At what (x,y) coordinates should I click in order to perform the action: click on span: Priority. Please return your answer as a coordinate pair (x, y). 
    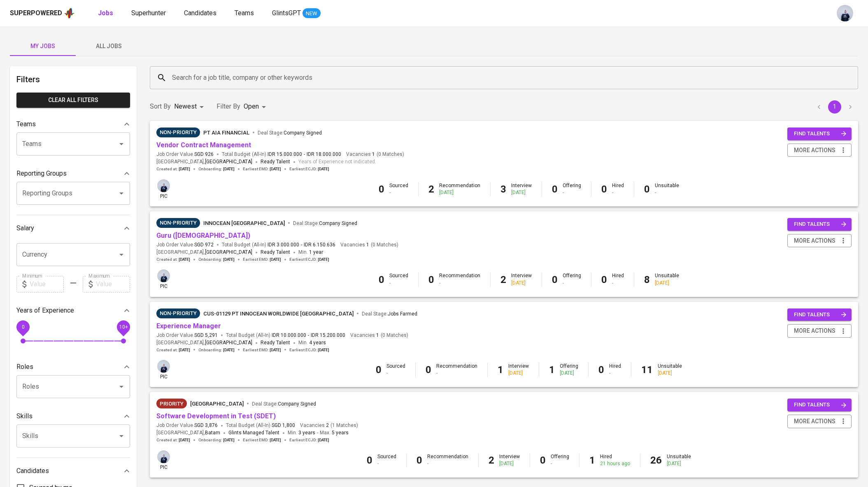
    Looking at the image, I should click on (172, 404).